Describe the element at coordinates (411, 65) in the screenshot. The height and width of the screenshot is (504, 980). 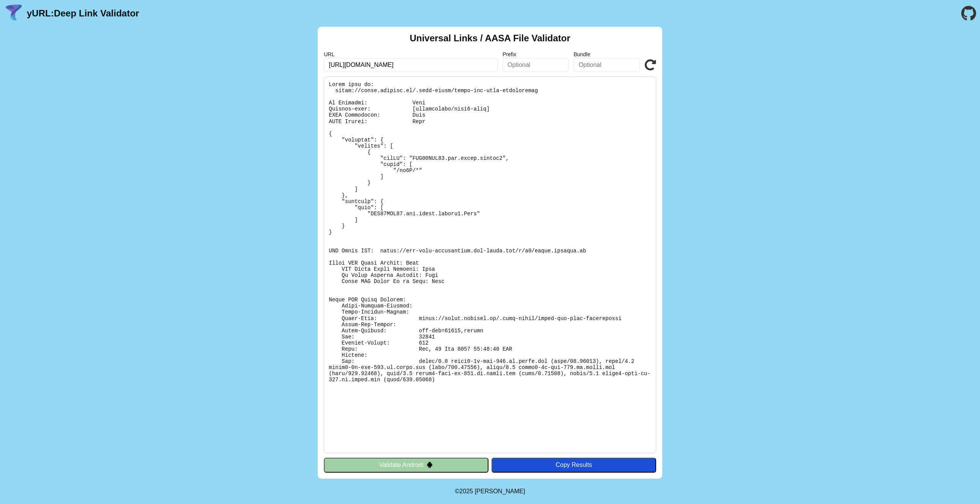
I see `input: Required` at that location.